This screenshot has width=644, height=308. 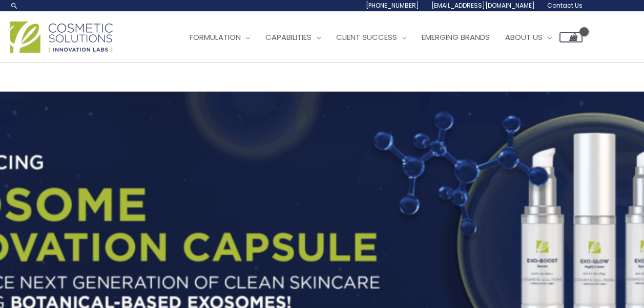 I want to click on span: Capabilities, so click(x=288, y=37).